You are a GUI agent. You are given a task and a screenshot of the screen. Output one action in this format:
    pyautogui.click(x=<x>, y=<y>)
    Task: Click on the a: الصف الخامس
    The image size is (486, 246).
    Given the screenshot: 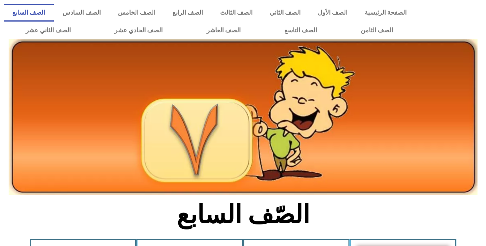 What is the action you would take?
    pyautogui.click(x=136, y=13)
    